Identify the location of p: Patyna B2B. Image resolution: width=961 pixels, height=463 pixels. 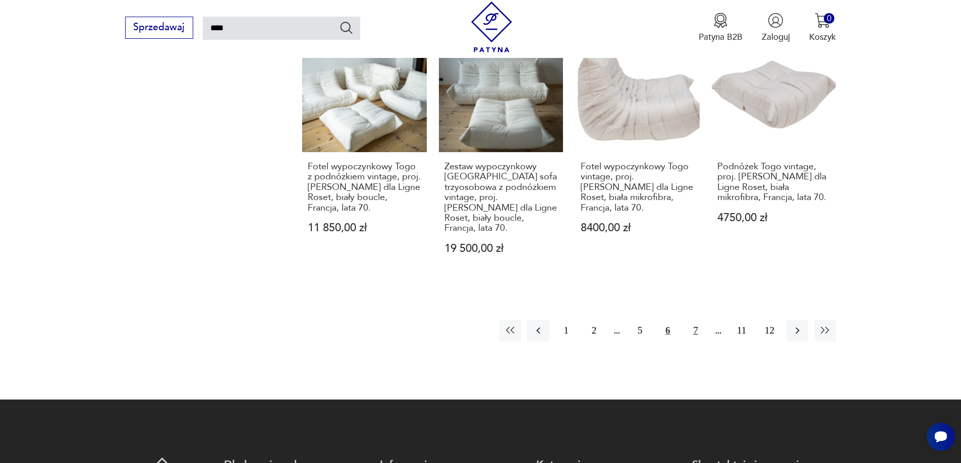
(720, 37).